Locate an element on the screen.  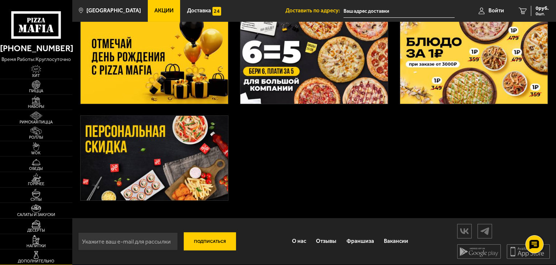
button: Подписаться is located at coordinates (210, 242).